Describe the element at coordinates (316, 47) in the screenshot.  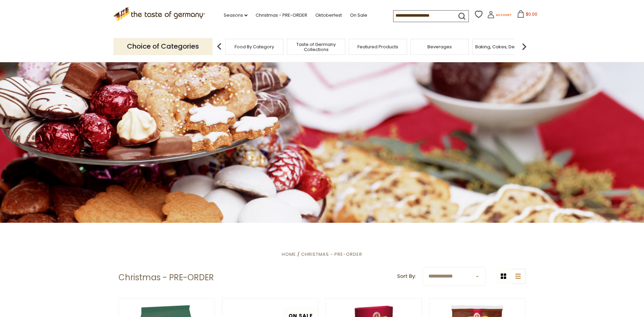
I see `span: Taste of Germany Collections` at that location.